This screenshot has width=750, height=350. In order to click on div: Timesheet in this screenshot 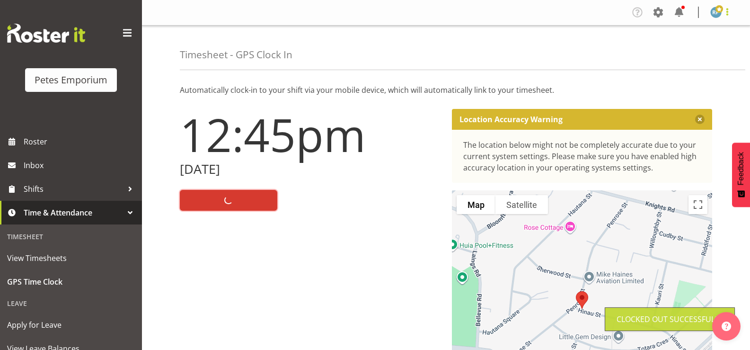, I will do `click(71, 236)`.